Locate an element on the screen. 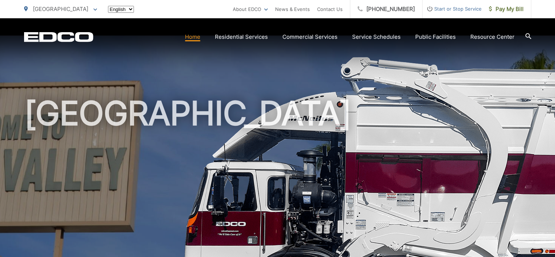 This screenshot has height=257, width=555. a: News & Events is located at coordinates (292, 9).